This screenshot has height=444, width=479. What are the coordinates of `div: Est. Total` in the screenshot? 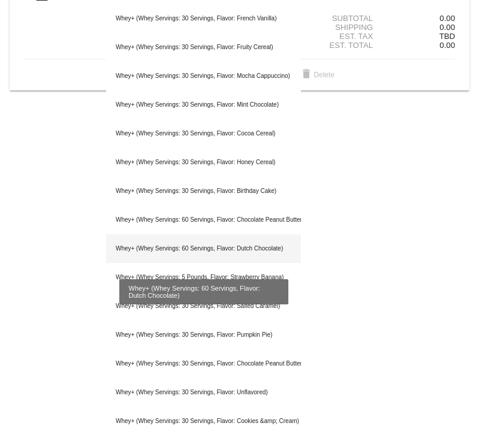 It's located at (347, 45).